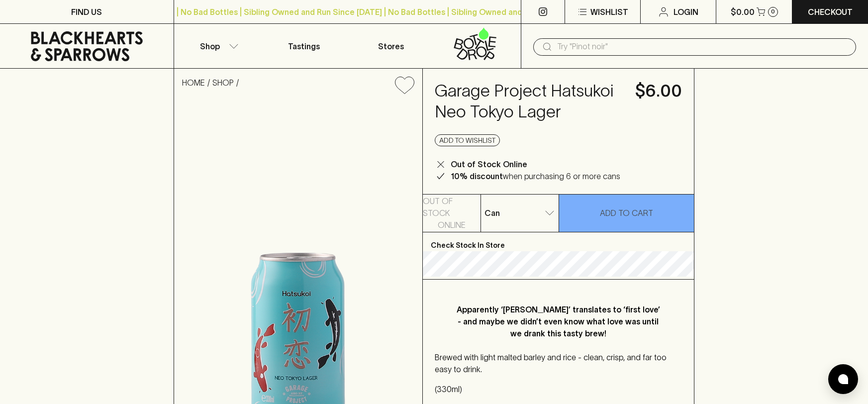  I want to click on p: Check Stock In Store, so click(558, 242).